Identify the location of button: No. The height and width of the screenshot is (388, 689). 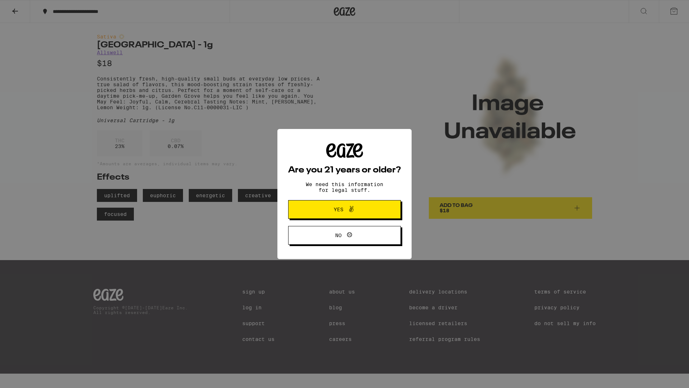
(344, 235).